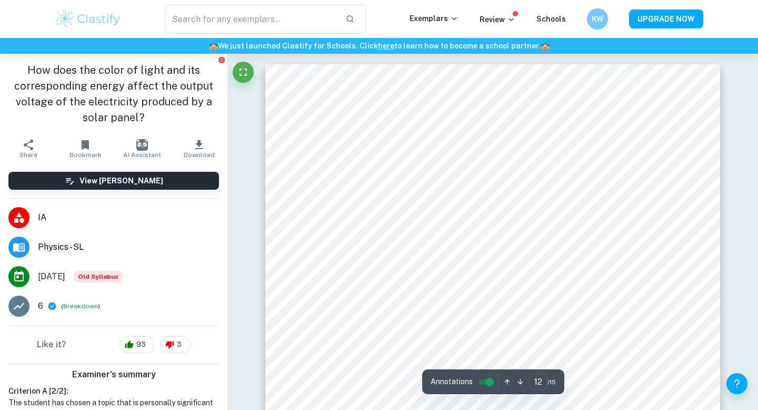  I want to click on span: Physics - SL, so click(128, 247).